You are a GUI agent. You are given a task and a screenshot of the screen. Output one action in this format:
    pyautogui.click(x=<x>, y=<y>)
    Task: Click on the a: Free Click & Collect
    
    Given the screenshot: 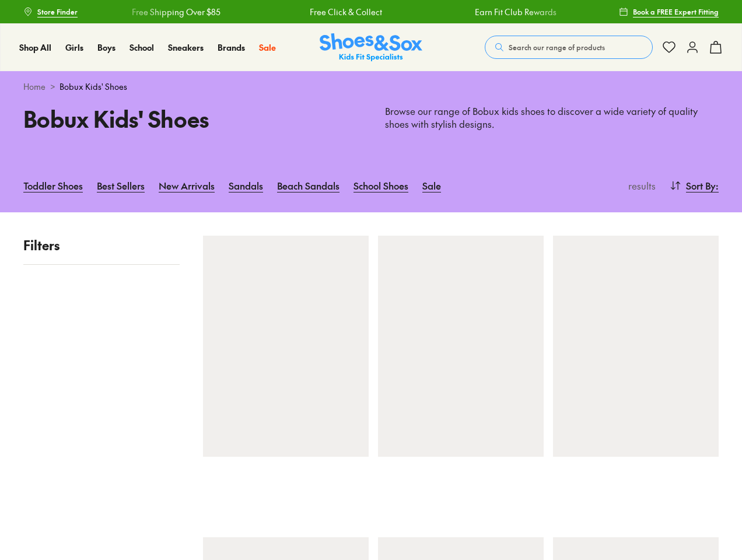 What is the action you would take?
    pyautogui.click(x=346, y=12)
    